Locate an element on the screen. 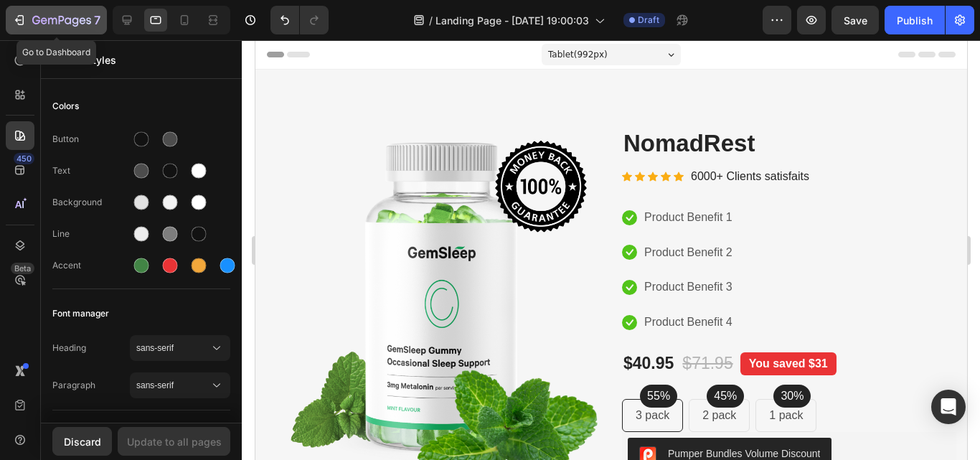 The image size is (980, 460). div: Accent is located at coordinates (91, 266).